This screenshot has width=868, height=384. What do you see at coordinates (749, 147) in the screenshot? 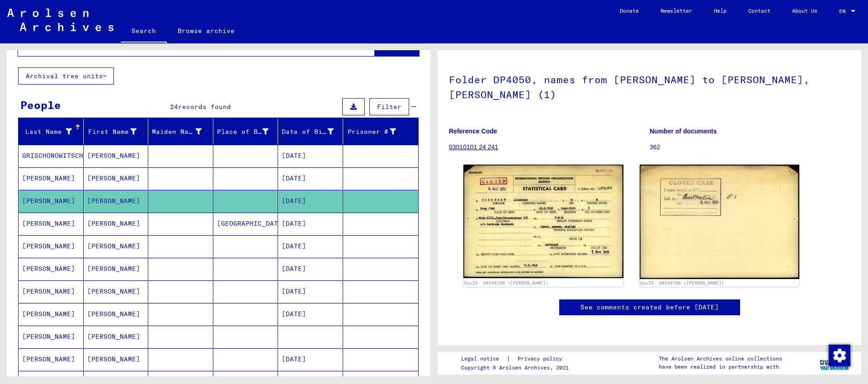
I see `p: 362` at bounding box center [749, 147].